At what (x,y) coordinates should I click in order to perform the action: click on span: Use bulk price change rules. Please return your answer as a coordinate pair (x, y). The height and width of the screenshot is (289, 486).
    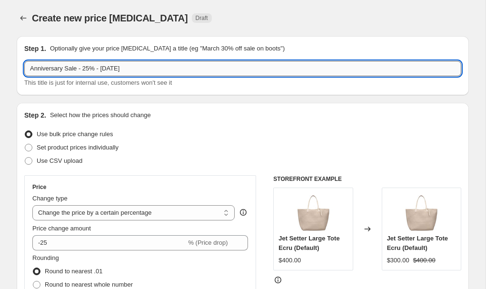
    Looking at the image, I should click on (75, 134).